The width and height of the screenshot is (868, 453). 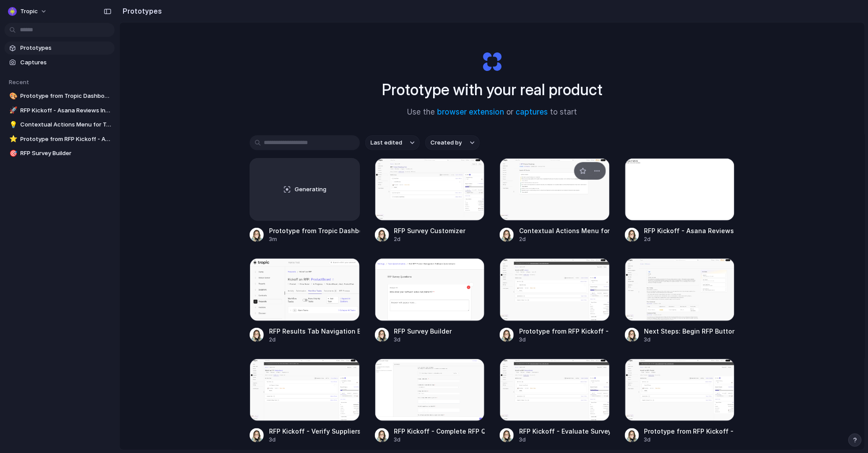 I want to click on a: browser extension, so click(x=471, y=112).